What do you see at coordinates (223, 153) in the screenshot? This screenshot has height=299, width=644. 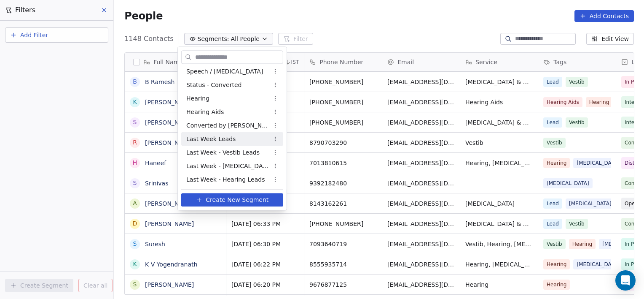 I see `span: Last Week - Vestib Leads` at bounding box center [223, 153].